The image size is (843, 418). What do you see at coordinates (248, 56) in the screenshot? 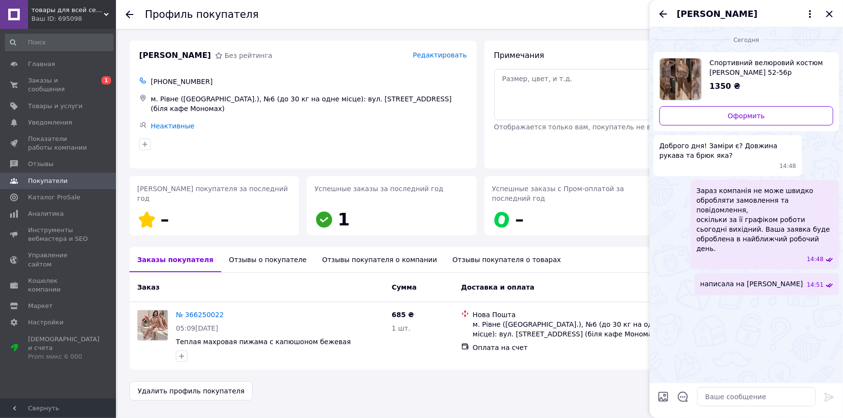
I see `span: Без рейтинга` at bounding box center [248, 56].